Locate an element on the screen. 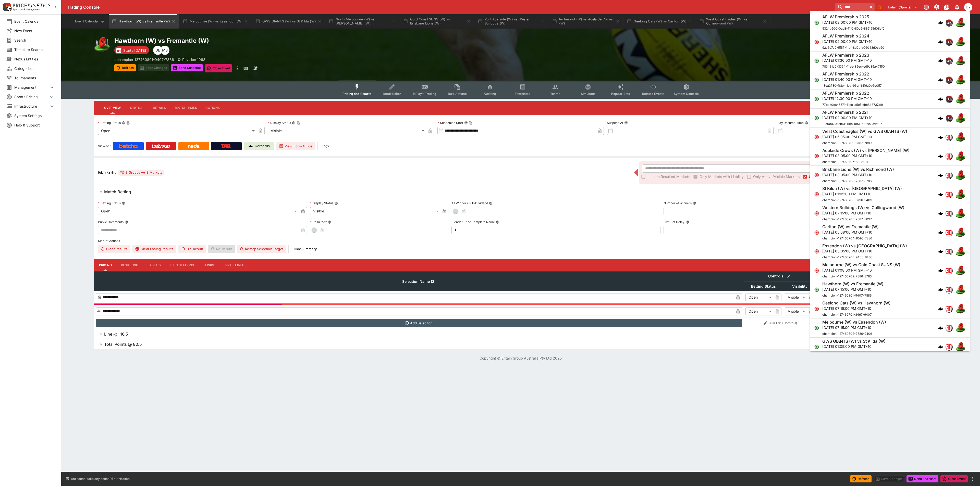 This screenshot has width=980, height=486. div: Event type filters is located at coordinates (521, 90).